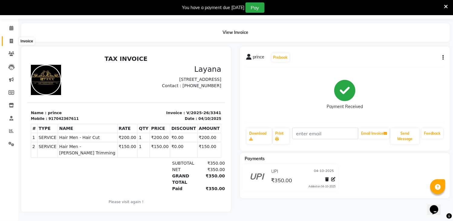 This screenshot has height=221, width=453. What do you see at coordinates (275, 171) in the screenshot?
I see `span: UPI` at bounding box center [275, 171].